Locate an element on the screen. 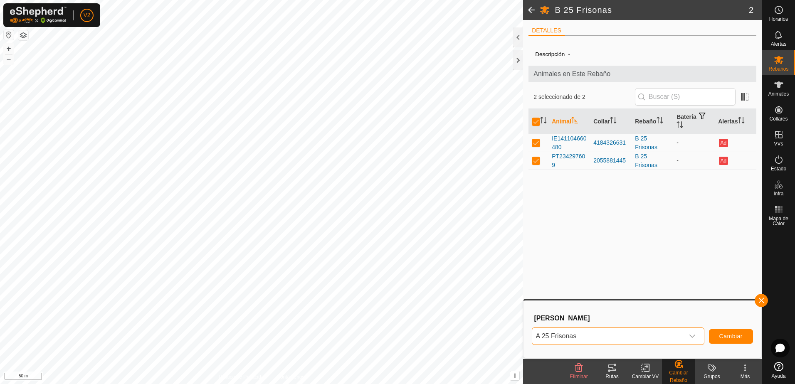  th: Collar is located at coordinates (611, 121).